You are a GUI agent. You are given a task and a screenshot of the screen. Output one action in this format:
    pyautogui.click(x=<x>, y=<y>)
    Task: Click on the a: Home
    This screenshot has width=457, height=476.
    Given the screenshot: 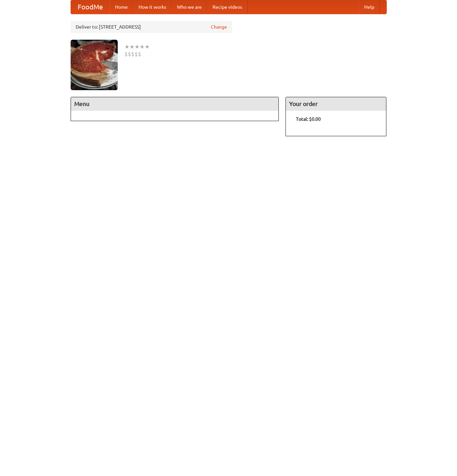 What is the action you would take?
    pyautogui.click(x=121, y=7)
    